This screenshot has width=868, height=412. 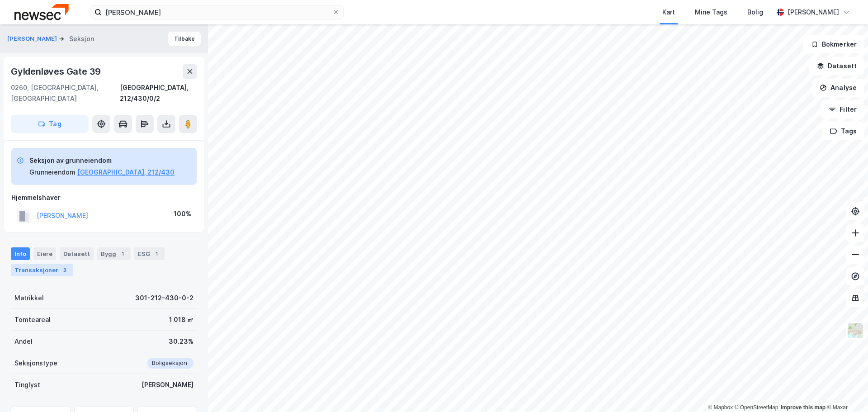 I want to click on div: Matrikkel, so click(x=29, y=298).